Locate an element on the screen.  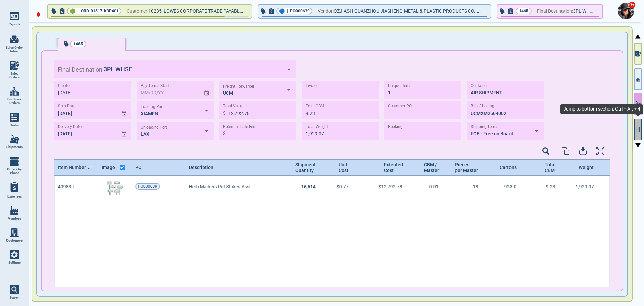
span: Weight is located at coordinates (586, 167).